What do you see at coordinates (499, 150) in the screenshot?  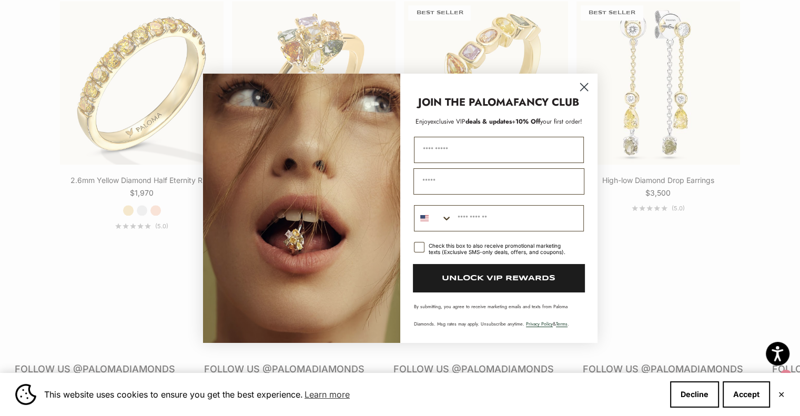 I see `input: First Name` at bounding box center [499, 150].